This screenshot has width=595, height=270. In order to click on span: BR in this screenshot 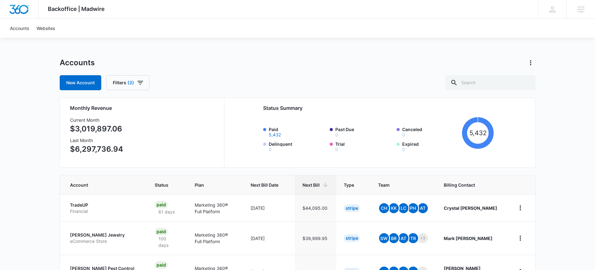, I will do `click(393, 238)`.